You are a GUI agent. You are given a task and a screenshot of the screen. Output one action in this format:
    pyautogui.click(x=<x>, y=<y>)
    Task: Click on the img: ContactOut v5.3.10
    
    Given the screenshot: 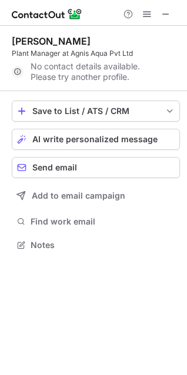 What is the action you would take?
    pyautogui.click(x=47, y=14)
    